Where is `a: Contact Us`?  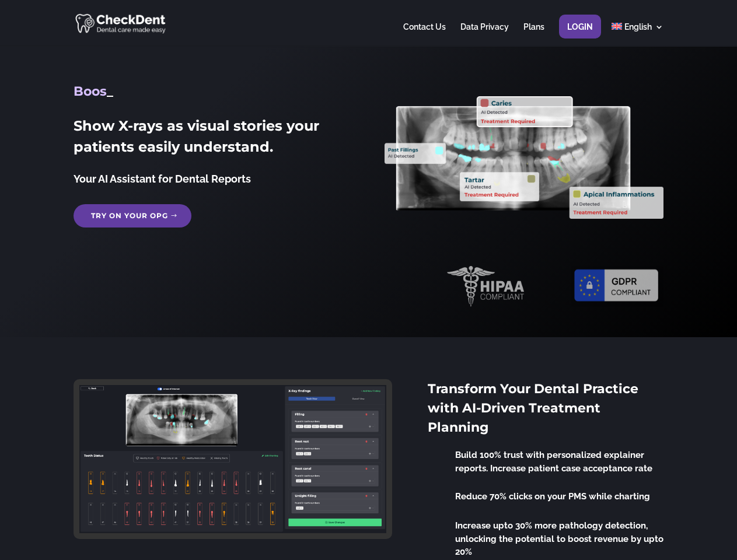
a: Contact Us is located at coordinates (424, 34).